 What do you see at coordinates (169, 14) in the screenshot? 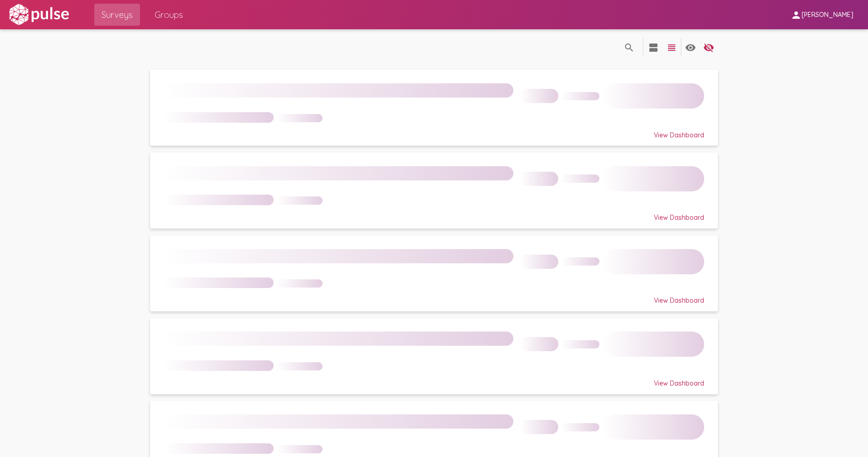
I see `span: Groups` at bounding box center [169, 14].